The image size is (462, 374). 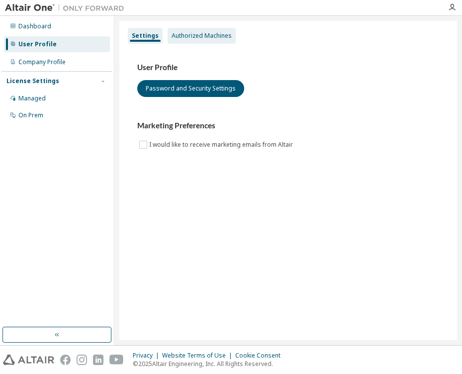 I want to click on div: Settings, so click(x=145, y=36).